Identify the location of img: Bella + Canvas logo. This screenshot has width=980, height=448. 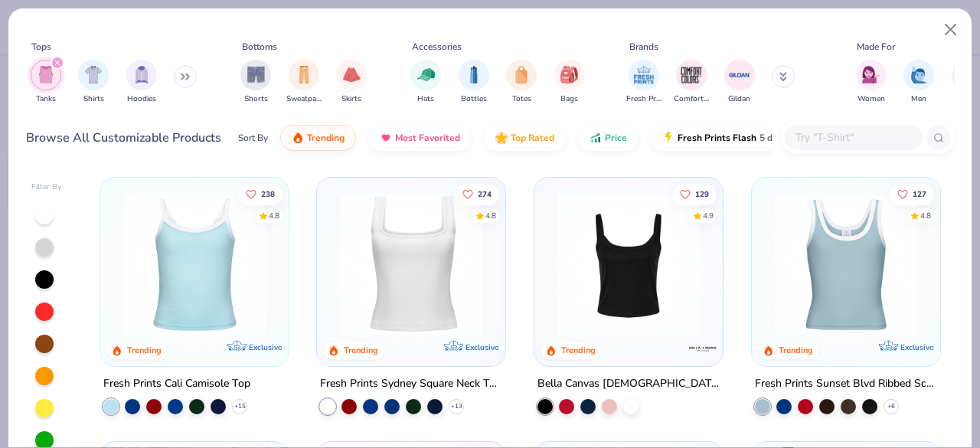
(702, 349).